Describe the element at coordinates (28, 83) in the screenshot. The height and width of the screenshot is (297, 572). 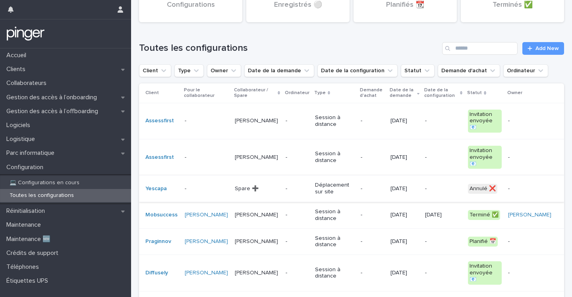
I see `p: Collaborateurs` at that location.